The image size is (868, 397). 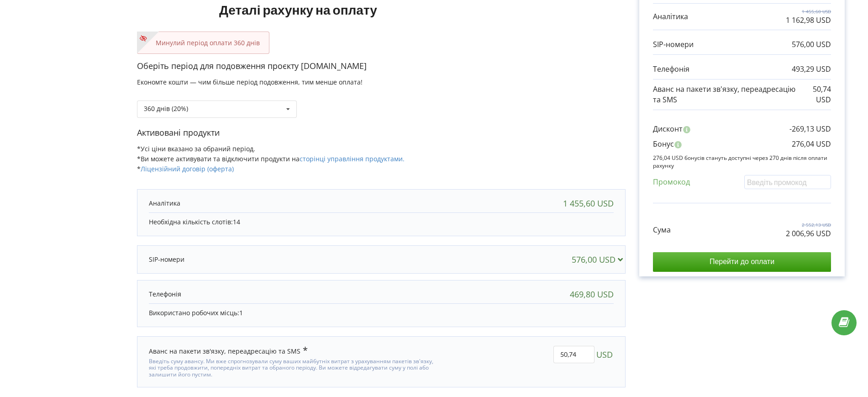 I want to click on p: 1 455,60 USD, so click(x=808, y=11).